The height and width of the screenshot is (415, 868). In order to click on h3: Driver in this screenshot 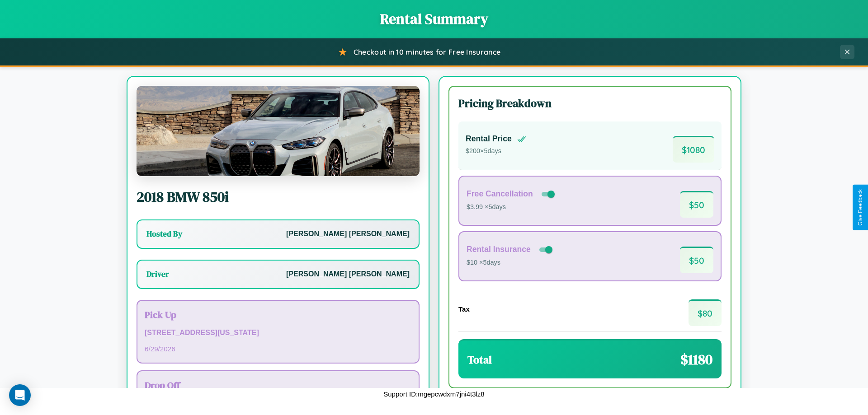, I will do `click(158, 275)`.